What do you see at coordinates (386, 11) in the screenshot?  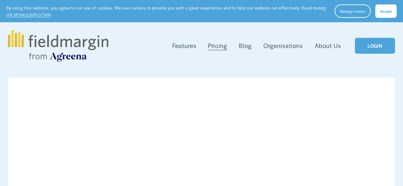 I see `button: Accept` at bounding box center [386, 11].